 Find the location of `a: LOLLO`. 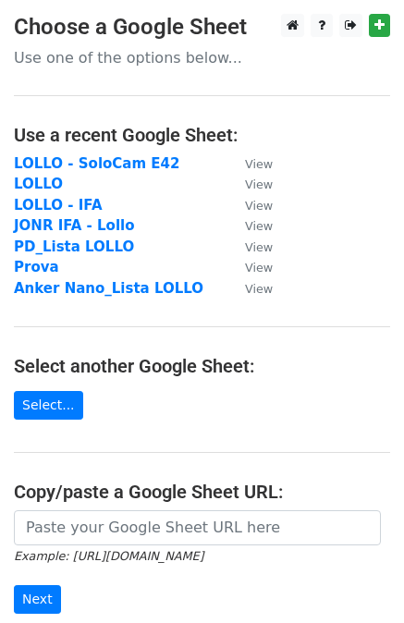

a: LOLLO is located at coordinates (38, 184).